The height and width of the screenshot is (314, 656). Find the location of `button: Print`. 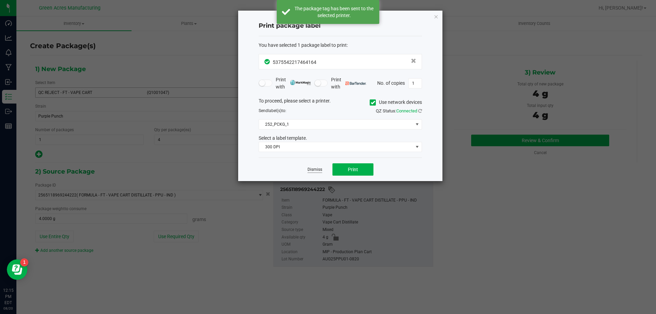

button: Print is located at coordinates (353, 169).